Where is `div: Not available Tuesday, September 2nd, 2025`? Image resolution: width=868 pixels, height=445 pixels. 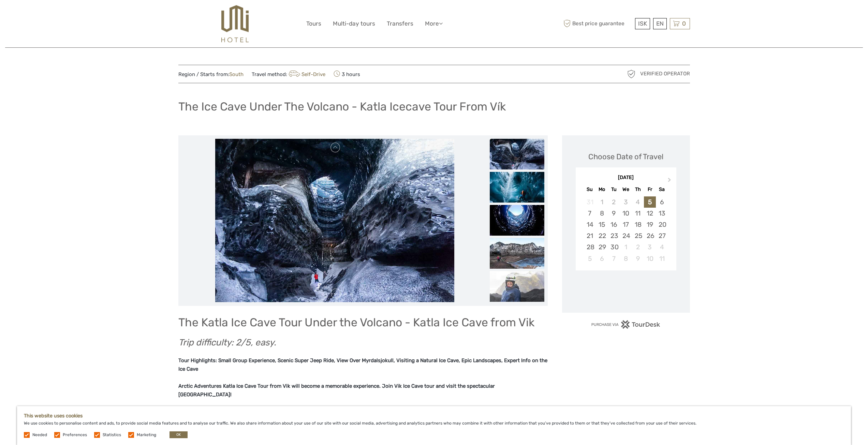
div: Not available Tuesday, September 2nd, 2025 is located at coordinates (613, 202).